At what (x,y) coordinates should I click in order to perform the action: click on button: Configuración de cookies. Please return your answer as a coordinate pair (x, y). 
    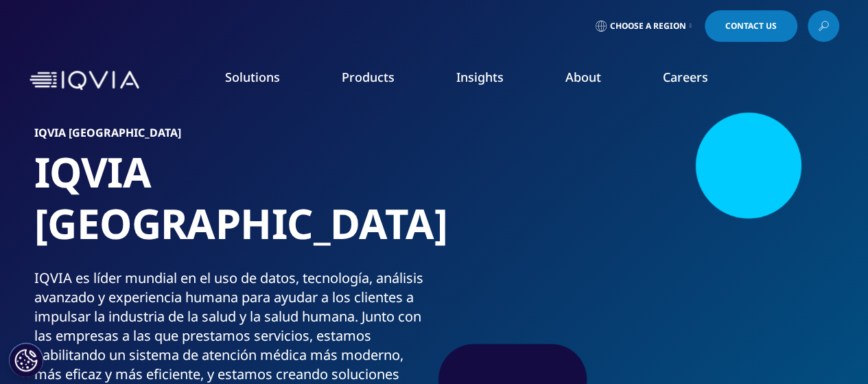
    Looking at the image, I should click on (26, 360).